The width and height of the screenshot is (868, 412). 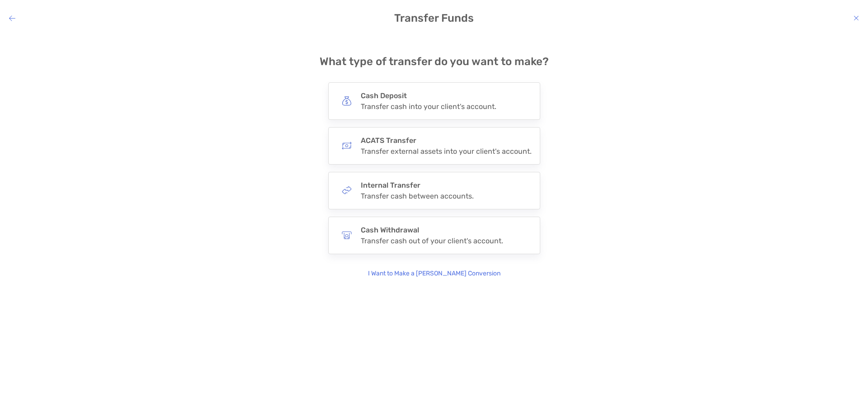 What do you see at coordinates (417, 185) in the screenshot?
I see `h4: Internal Transfer` at bounding box center [417, 185].